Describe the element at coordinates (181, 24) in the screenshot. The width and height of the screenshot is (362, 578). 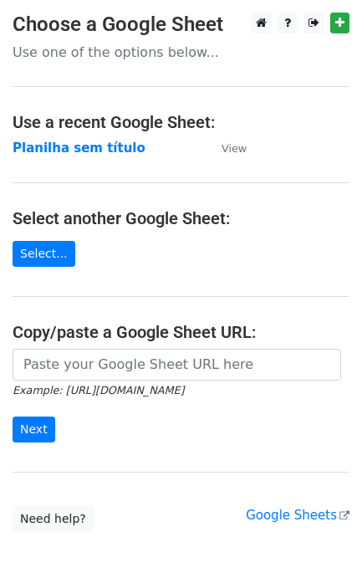
I see `h3: Choose a Google Sheet` at that location.